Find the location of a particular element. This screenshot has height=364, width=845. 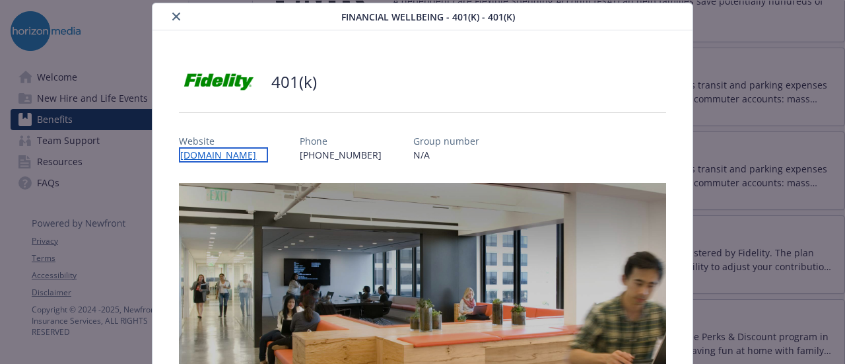

p: Group number is located at coordinates (446, 141).